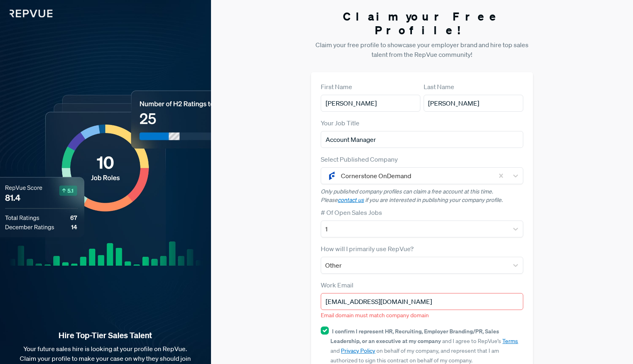  I want to click on label: Last Name, so click(439, 87).